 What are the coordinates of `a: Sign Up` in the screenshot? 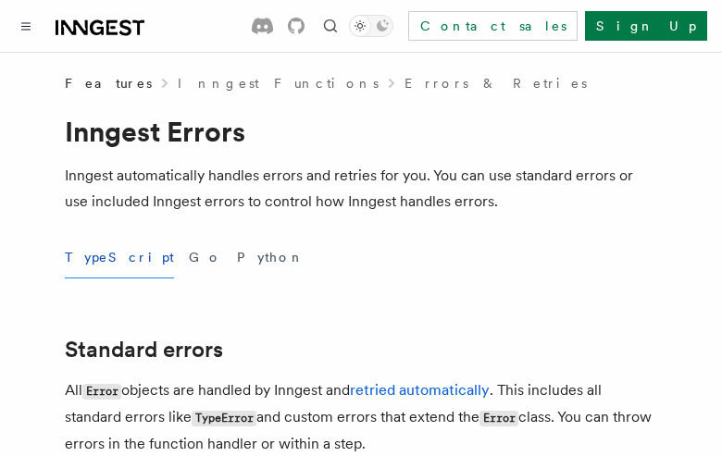 It's located at (646, 26).